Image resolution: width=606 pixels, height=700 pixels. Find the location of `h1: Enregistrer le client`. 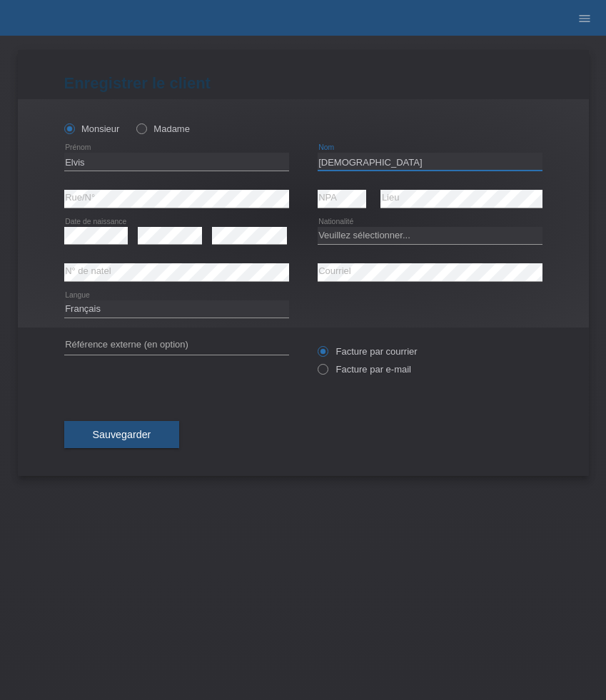

h1: Enregistrer le client is located at coordinates (303, 83).